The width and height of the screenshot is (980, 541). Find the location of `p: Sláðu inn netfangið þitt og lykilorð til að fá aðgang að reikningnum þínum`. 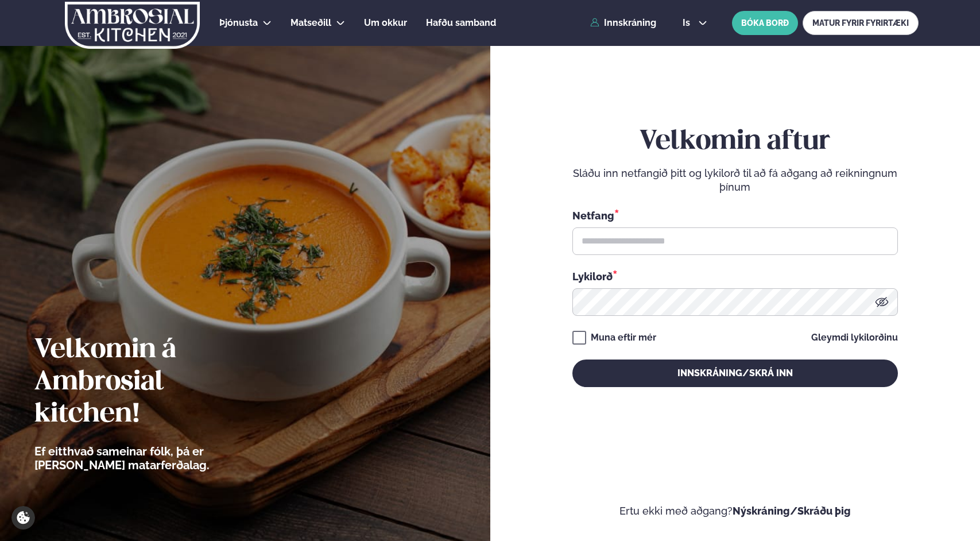

p: Sláðu inn netfangið þitt og lykilorð til að fá aðgang að reikningnum þínum is located at coordinates (735, 180).